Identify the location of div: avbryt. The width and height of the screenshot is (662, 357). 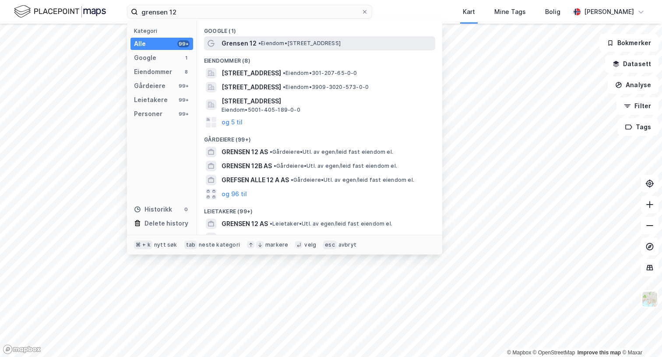
(347, 245).